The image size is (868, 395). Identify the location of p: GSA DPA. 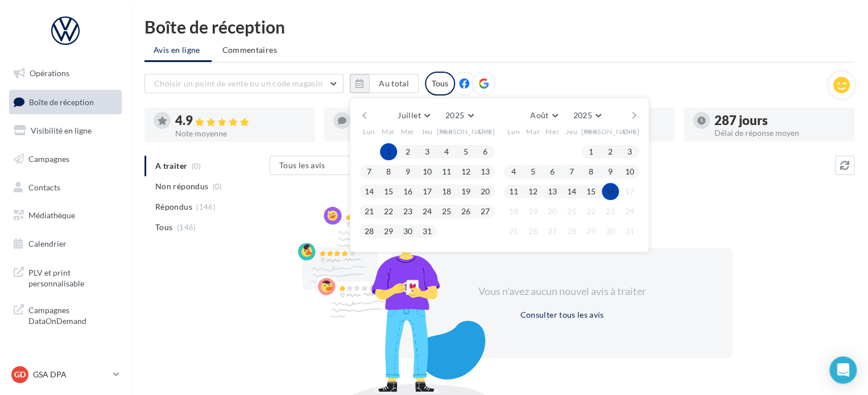
(70, 374).